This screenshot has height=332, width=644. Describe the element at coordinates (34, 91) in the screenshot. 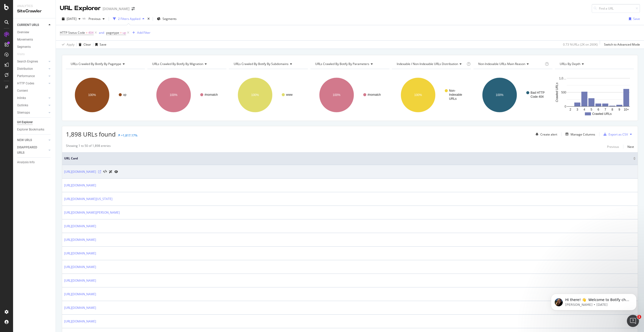

I see `a: Content` at that location.